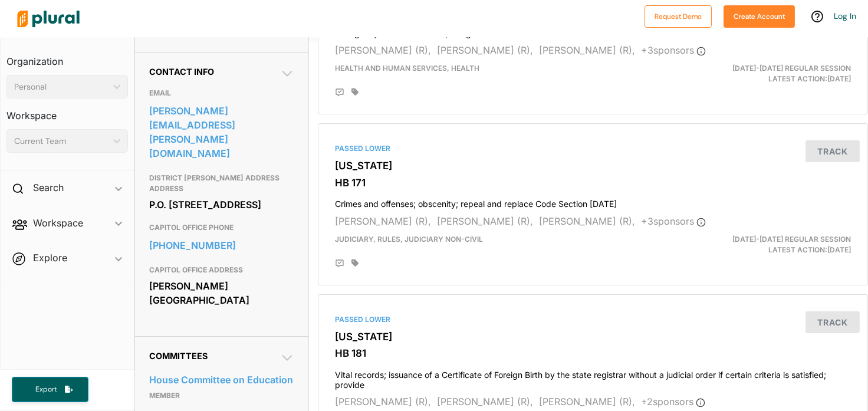  Describe the element at coordinates (222, 93) in the screenshot. I see `h3: EMAIL` at that location.